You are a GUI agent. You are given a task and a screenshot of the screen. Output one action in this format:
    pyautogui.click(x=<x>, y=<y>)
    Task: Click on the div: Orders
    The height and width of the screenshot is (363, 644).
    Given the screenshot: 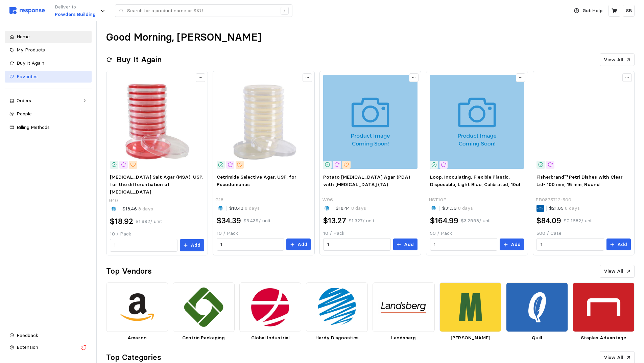 What is the action you would take?
    pyautogui.click(x=48, y=101)
    